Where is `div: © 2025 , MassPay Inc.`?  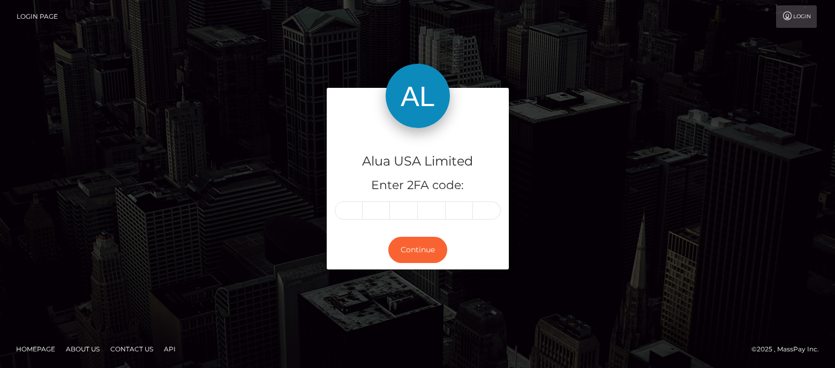 div: © 2025 , MassPay Inc. is located at coordinates (789, 349).